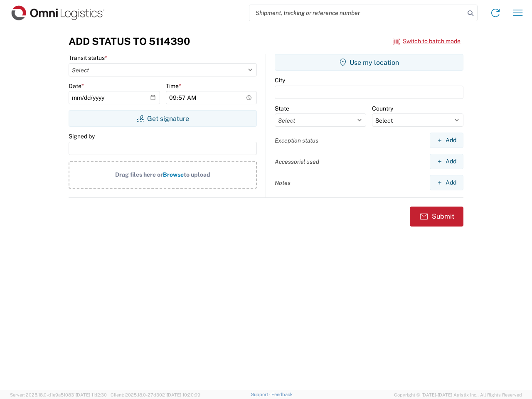 Image resolution: width=532 pixels, height=399 pixels. I want to click on span: Drag files here or, so click(139, 175).